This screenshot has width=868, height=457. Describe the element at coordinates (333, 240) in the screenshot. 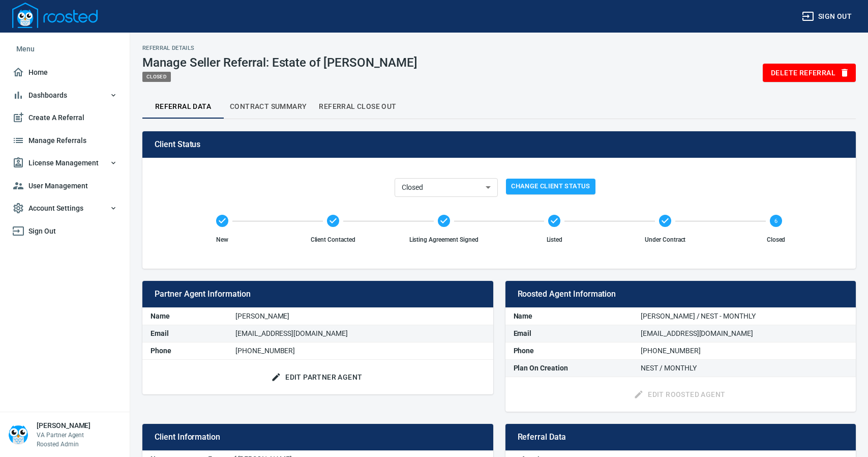

I see `span: Client Contacted` at that location.